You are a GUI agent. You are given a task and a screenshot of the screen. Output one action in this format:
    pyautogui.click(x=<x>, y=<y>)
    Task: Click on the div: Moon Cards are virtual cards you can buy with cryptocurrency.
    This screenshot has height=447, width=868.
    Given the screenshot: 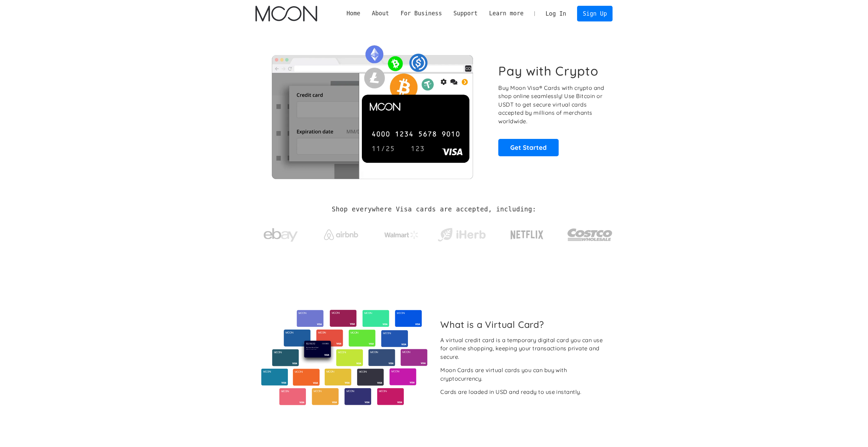 What is the action you would take?
    pyautogui.click(x=524, y=374)
    